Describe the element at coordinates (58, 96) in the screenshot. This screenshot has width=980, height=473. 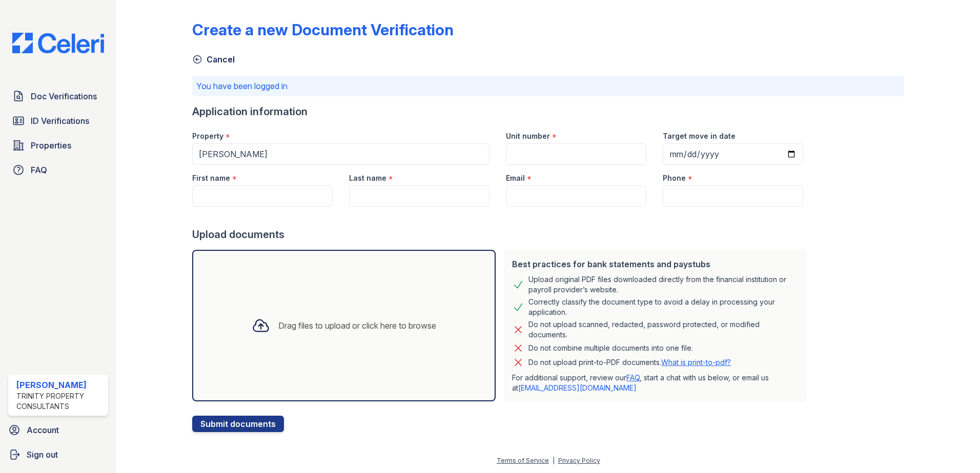
I see `a: Doc Verifications` at that location.